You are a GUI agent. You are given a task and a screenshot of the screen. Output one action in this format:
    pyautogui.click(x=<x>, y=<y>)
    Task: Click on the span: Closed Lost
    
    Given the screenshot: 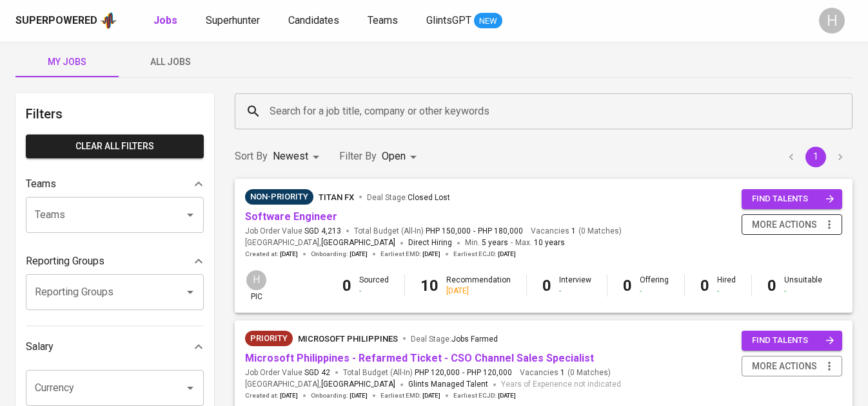 What is the action you would take?
    pyautogui.click(x=428, y=197)
    